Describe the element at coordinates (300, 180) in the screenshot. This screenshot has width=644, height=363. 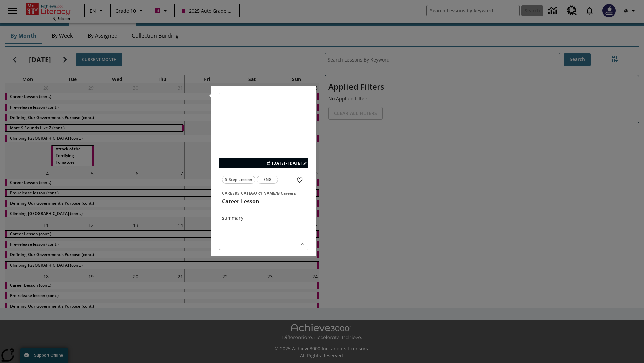
I see `button: Add to Favorites` at that location.